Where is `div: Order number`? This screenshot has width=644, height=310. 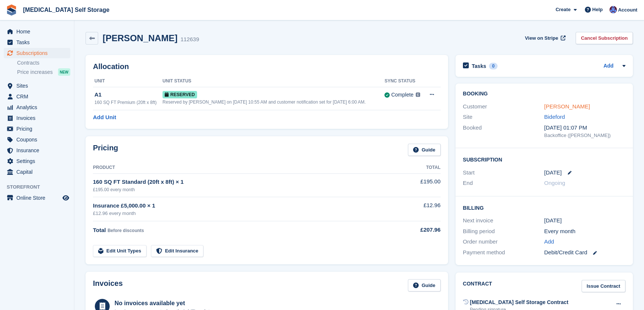 div: Order number is located at coordinates (504, 242).